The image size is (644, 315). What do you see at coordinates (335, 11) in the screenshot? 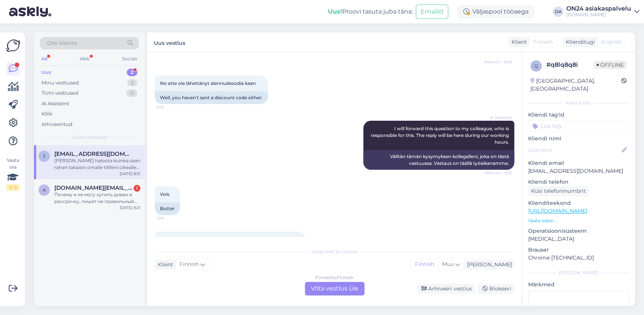
I see `b: Uus!` at bounding box center [335, 11].